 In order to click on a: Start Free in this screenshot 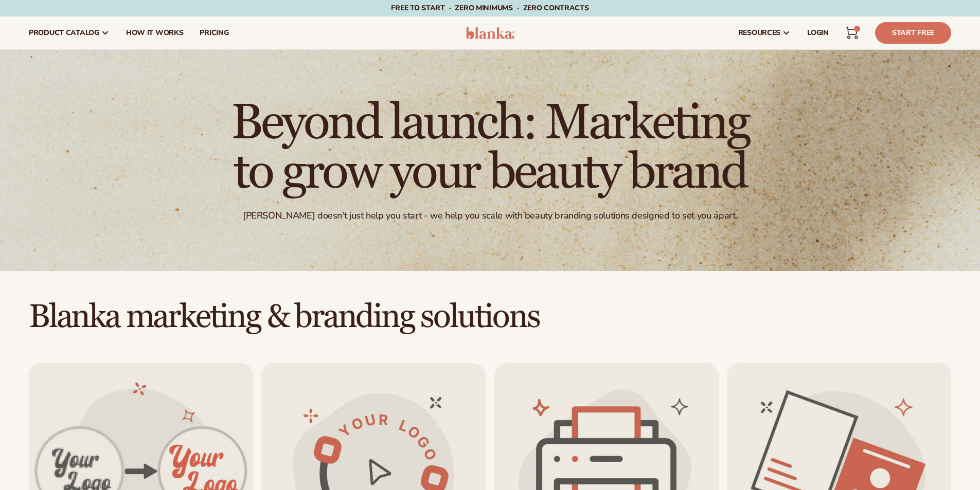, I will do `click(913, 33)`.